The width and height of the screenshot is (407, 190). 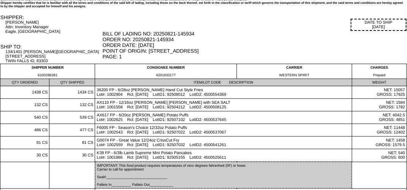 What do you see at coordinates (380, 71) in the screenshot?
I see `td: CHARGES` at bounding box center [380, 71].